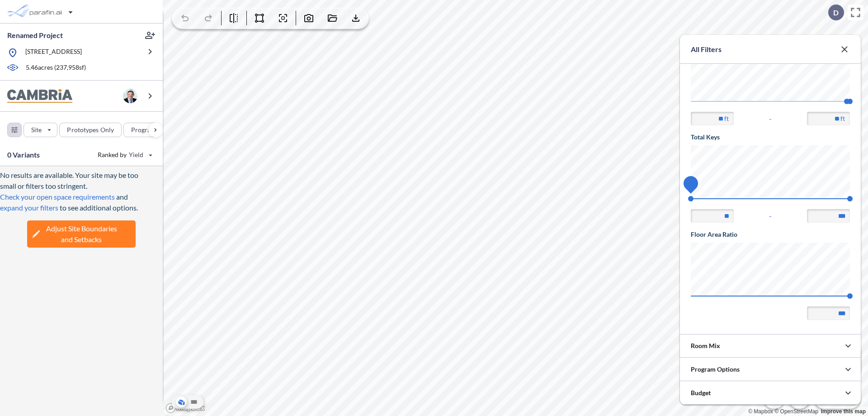 The height and width of the screenshot is (416, 868). Describe the element at coordinates (56, 68) in the screenshot. I see `p: 5.46 acres ( 237,958 sf)` at that location.